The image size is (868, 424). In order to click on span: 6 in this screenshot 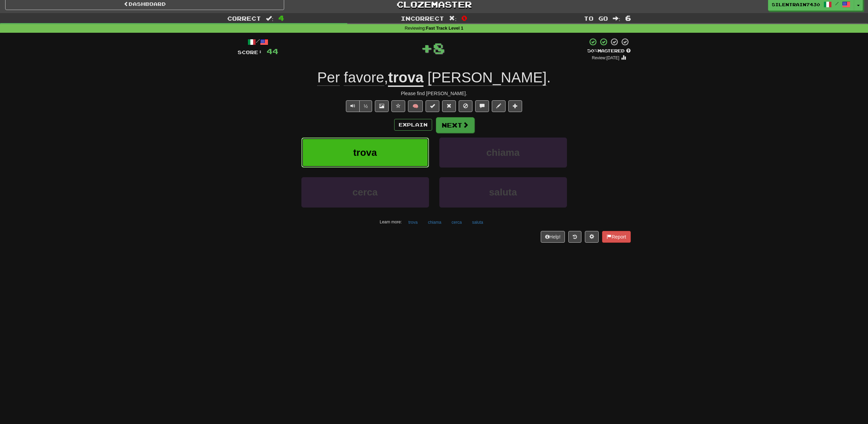, I will do `click(628, 18)`.